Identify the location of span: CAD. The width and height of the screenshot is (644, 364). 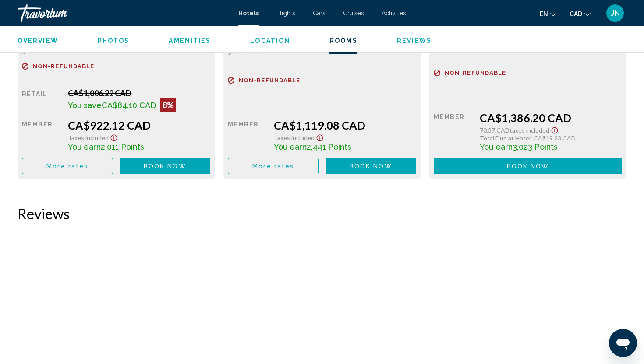
(576, 14).